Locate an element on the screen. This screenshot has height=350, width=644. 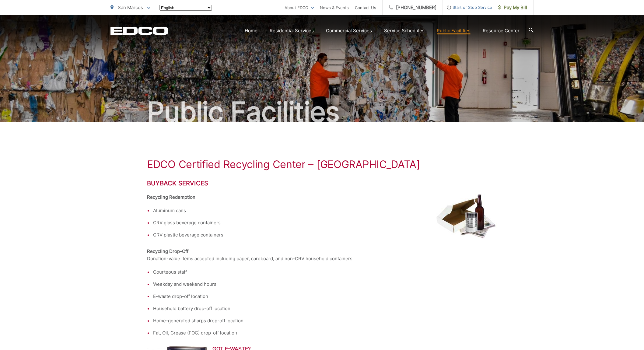
a: About EDCO is located at coordinates (299, 8).